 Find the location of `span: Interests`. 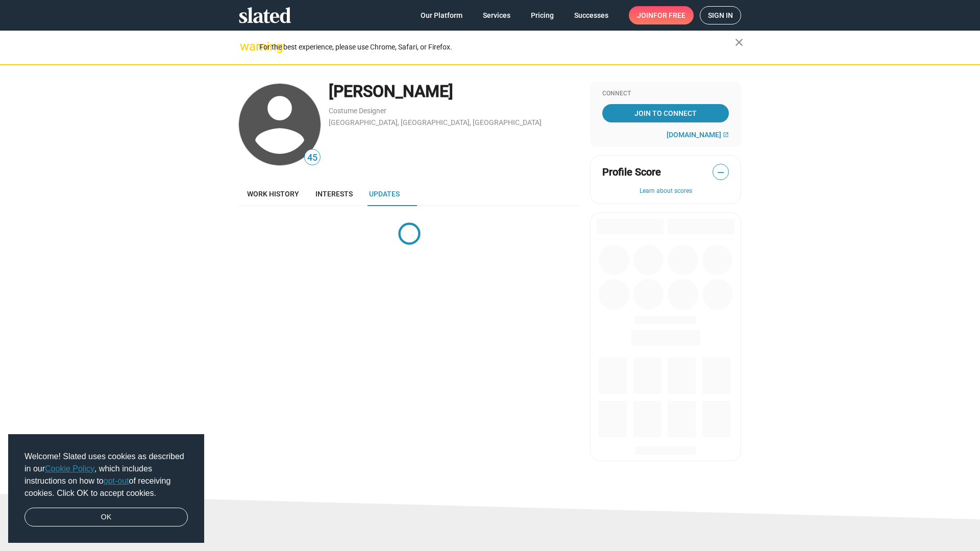

span: Interests is located at coordinates (334, 194).